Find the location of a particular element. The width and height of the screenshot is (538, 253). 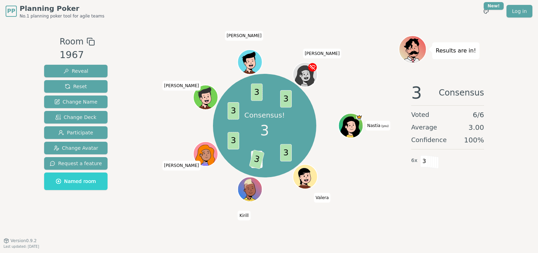

span: Reset is located at coordinates (76, 86).